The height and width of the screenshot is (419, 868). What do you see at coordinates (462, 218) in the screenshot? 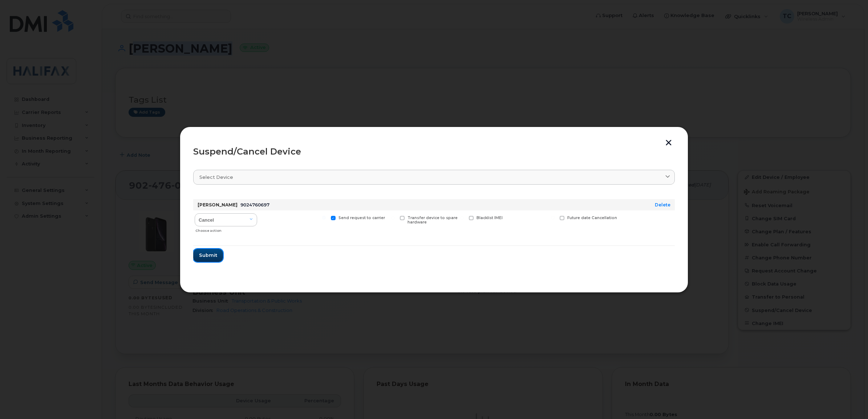
I see `input: Blacklist IMEI` at bounding box center [462, 218].